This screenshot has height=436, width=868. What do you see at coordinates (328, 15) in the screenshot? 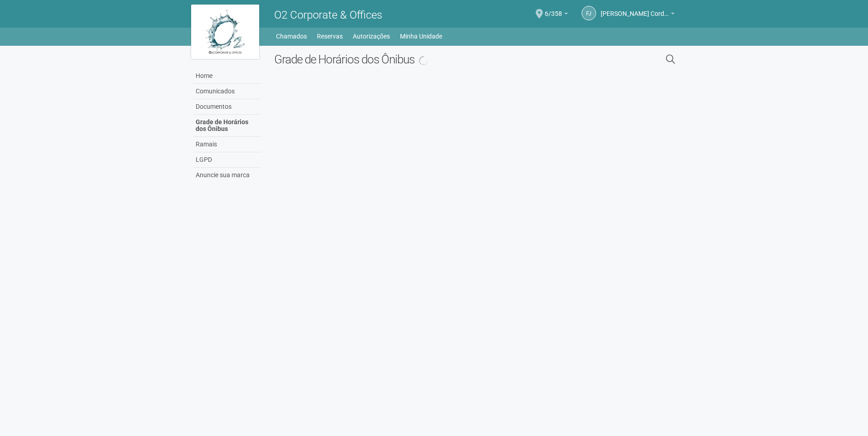
I see `span: O2 Corporate & Offices` at bounding box center [328, 15].